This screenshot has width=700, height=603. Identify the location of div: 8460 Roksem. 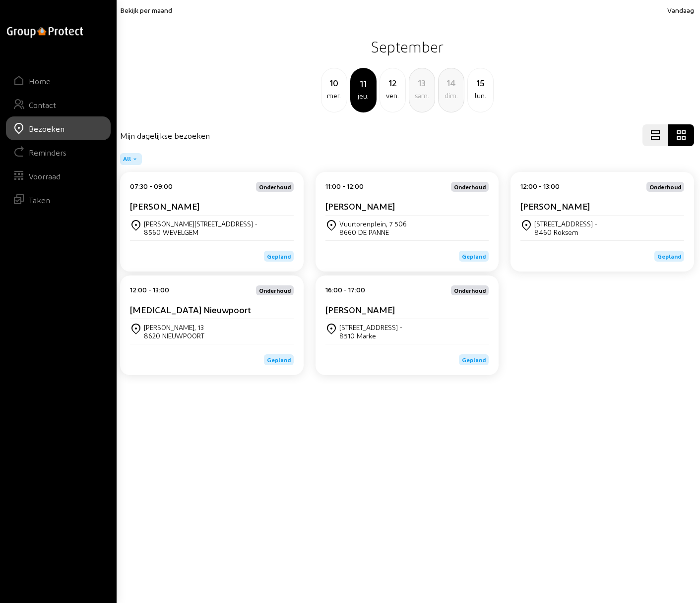
(566, 232).